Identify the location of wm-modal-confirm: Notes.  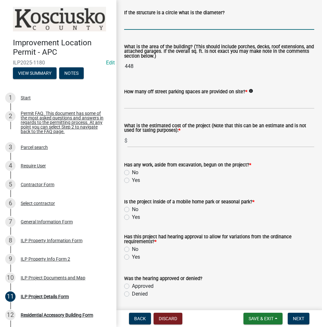
(72, 73).